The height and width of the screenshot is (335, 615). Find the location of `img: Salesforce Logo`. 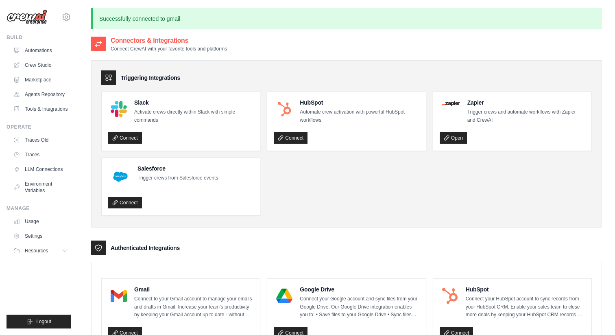

img: Salesforce Logo is located at coordinates (120, 177).